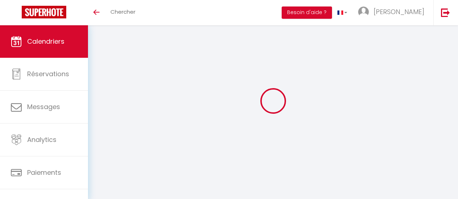 The width and height of the screenshot is (458, 199). What do you see at coordinates (44, 173) in the screenshot?
I see `span: Paiements` at bounding box center [44, 173].